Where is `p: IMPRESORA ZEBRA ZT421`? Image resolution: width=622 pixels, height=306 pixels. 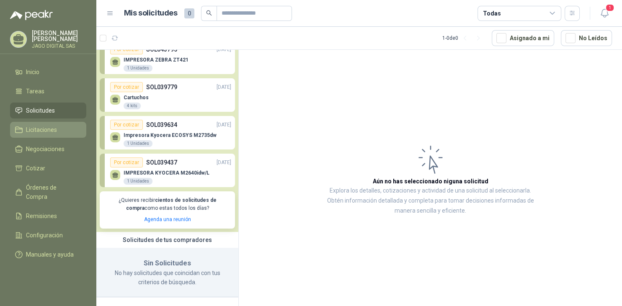 p: IMPRESORA ZEBRA ZT421 is located at coordinates (156, 60).